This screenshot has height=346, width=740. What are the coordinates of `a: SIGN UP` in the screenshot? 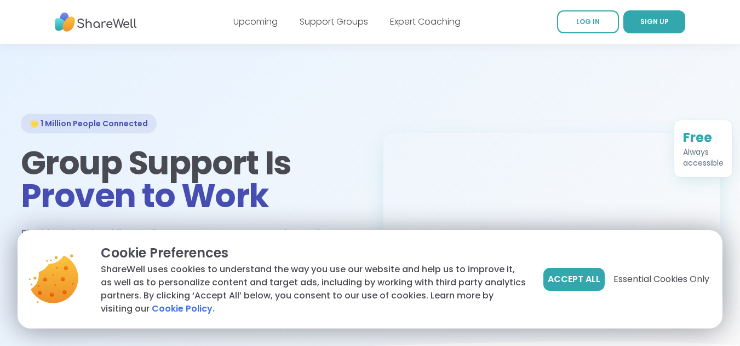 It's located at (654, 22).